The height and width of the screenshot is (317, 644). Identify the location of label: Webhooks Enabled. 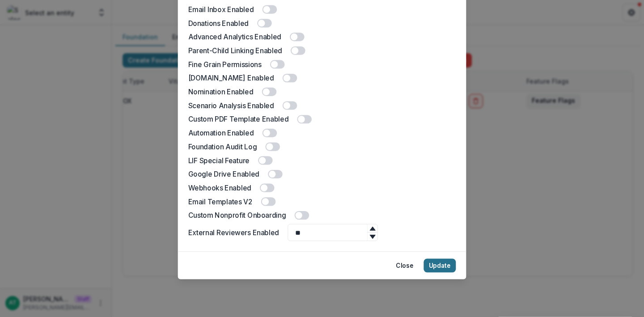
(220, 188).